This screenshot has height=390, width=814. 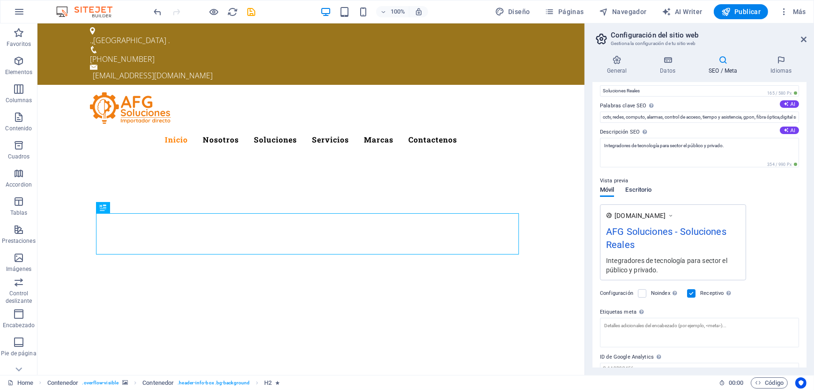 What do you see at coordinates (699, 357) in the screenshot?
I see `label: ID de Google Analytics` at bounding box center [699, 357].